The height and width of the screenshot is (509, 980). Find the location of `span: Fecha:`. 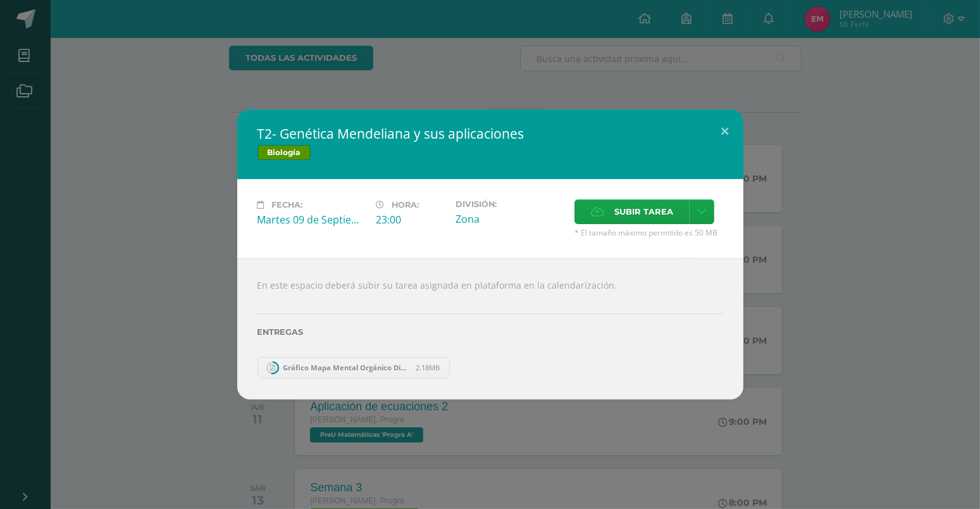

span: Fecha: is located at coordinates (287, 205).